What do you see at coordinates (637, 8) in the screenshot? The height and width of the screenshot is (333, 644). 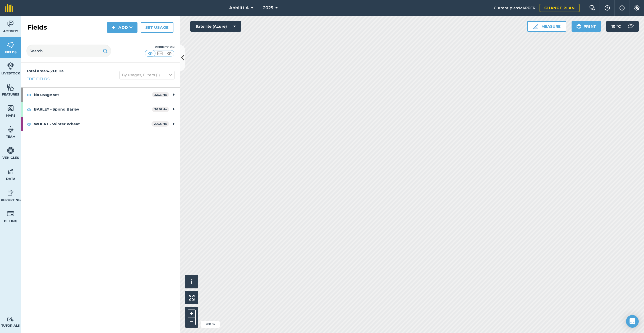 I see `img: A cog icon` at bounding box center [637, 8].